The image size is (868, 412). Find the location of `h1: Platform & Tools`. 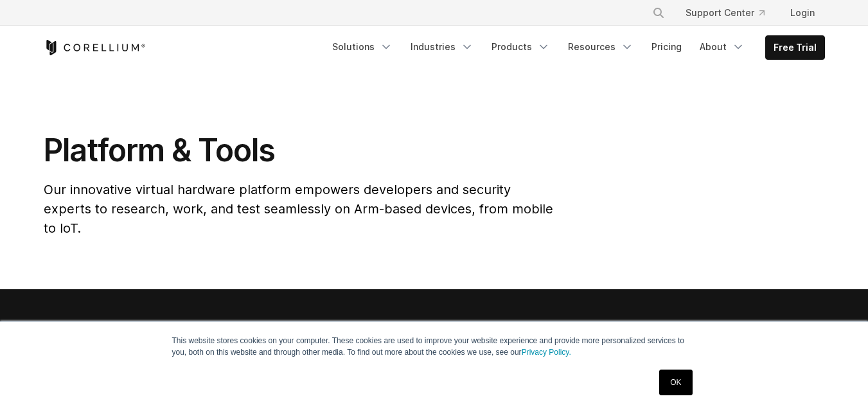

h1: Platform & Tools is located at coordinates (300, 150).